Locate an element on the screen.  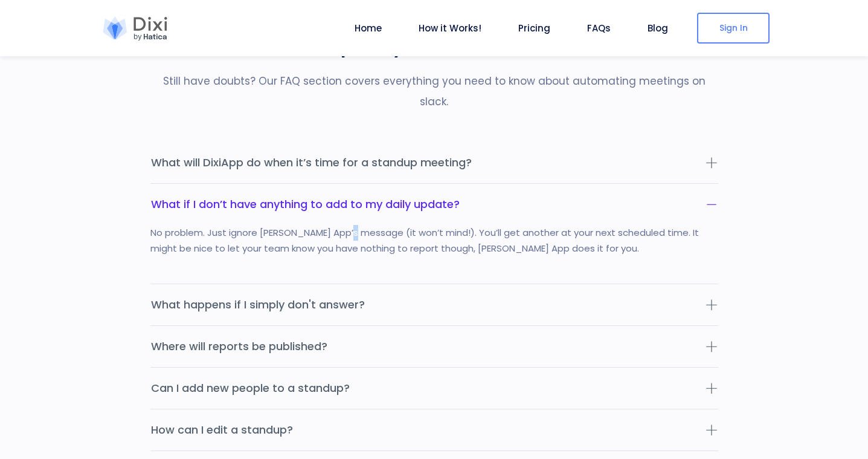
button: What happens if I simply don't answer? is located at coordinates (434, 305).